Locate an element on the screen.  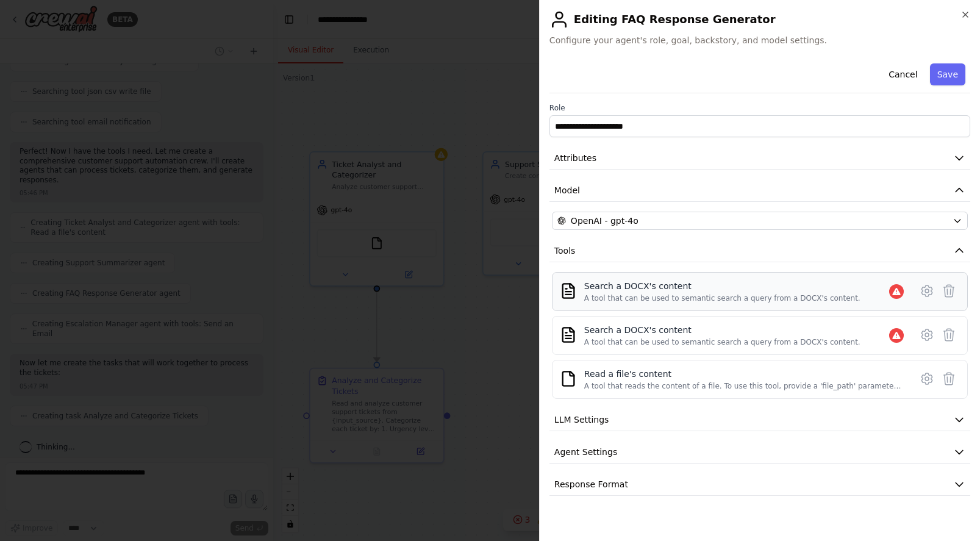
span: Agent Settings is located at coordinates (585, 452).